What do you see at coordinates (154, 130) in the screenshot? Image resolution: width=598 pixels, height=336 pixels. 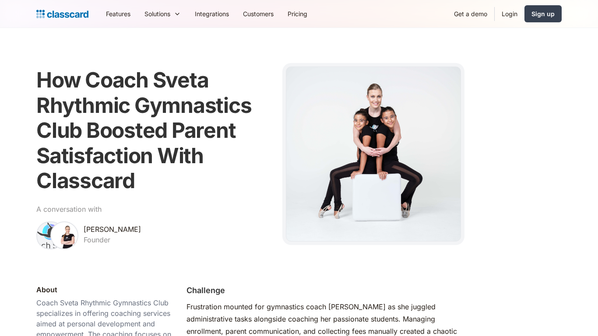 I see `h1: How Coach Sveta Rhythmic Gymnastics Club Boosted Parent Satisfaction With Classcard` at bounding box center [154, 130].